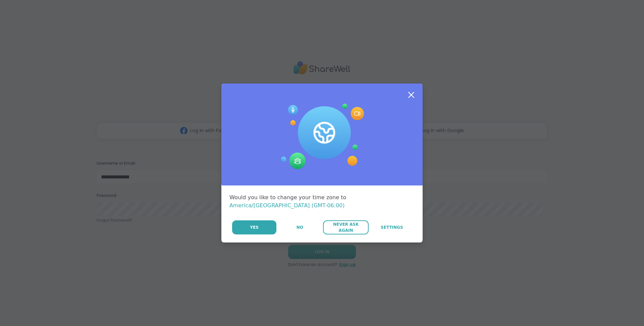 The height and width of the screenshot is (326, 644). I want to click on button: Never Ask Again, so click(345, 227).